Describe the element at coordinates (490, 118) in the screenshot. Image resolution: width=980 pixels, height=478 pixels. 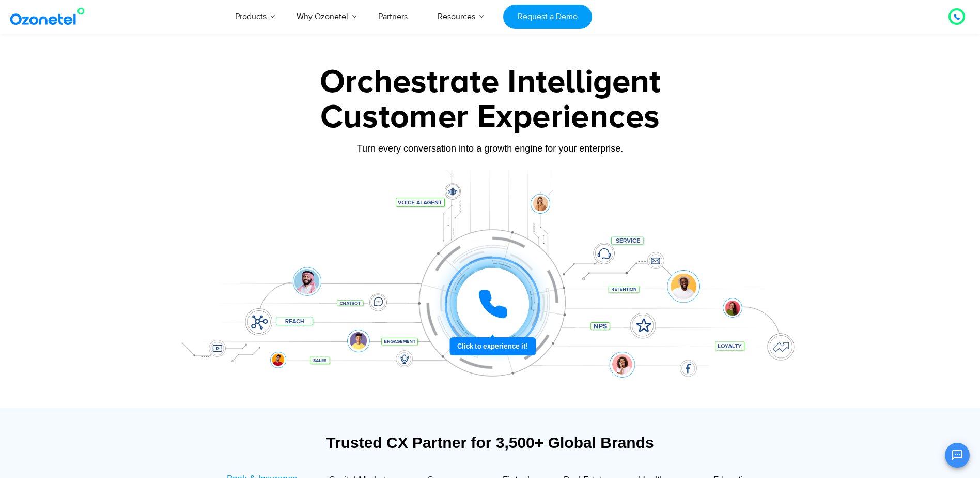
I see `div: Customer Experiences` at that location.